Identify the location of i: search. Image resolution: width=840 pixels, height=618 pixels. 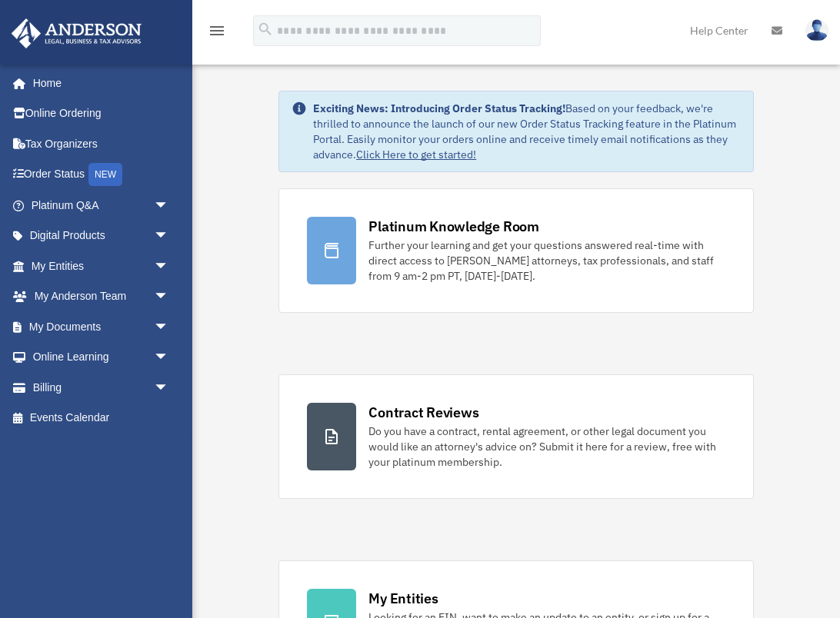
(266, 29).